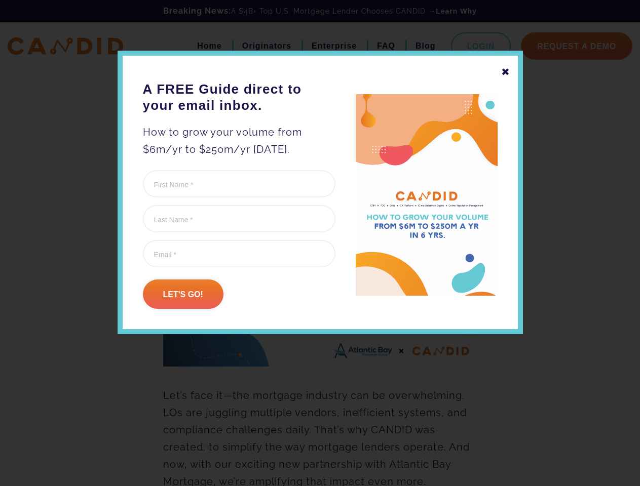 This screenshot has height=486, width=640. Describe the element at coordinates (239, 254) in the screenshot. I see `input: Email *` at that location.